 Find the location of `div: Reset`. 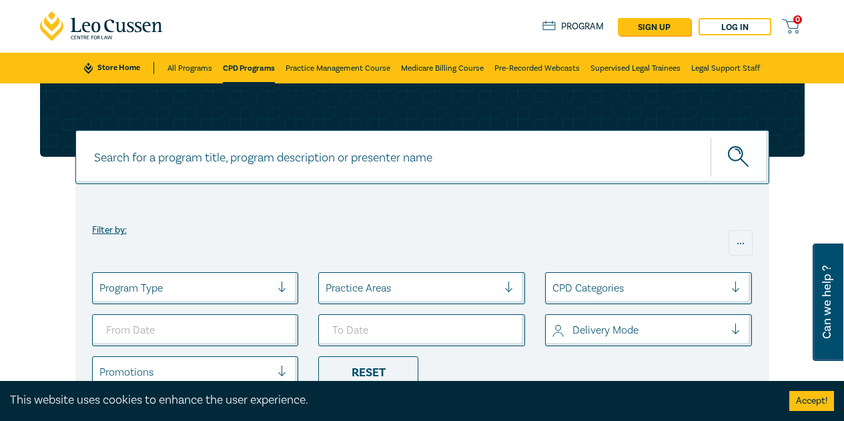

div: Reset is located at coordinates (368, 372).